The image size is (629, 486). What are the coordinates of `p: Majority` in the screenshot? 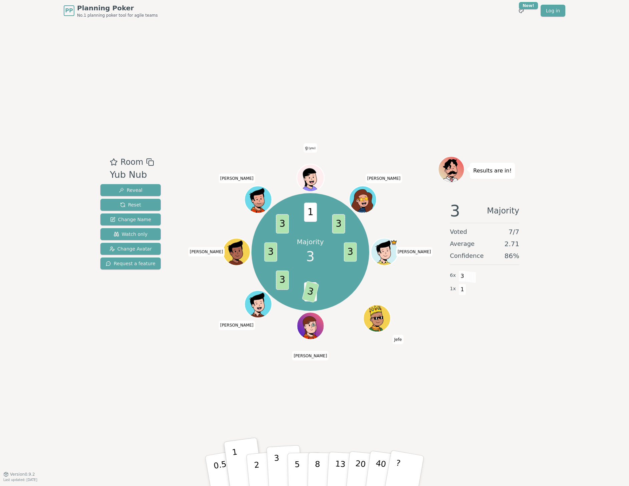 It's located at (310, 242).